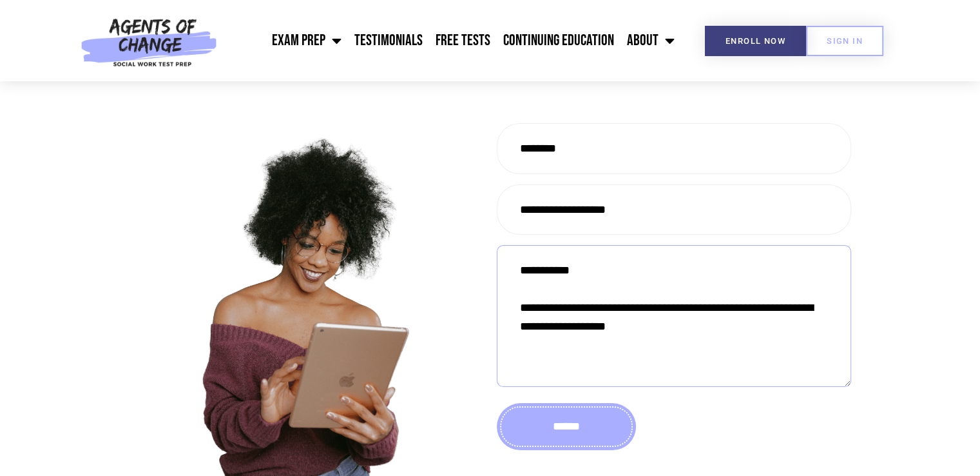 This screenshot has height=476, width=980. What do you see at coordinates (845, 41) in the screenshot?
I see `a: SIGN IN` at bounding box center [845, 41].